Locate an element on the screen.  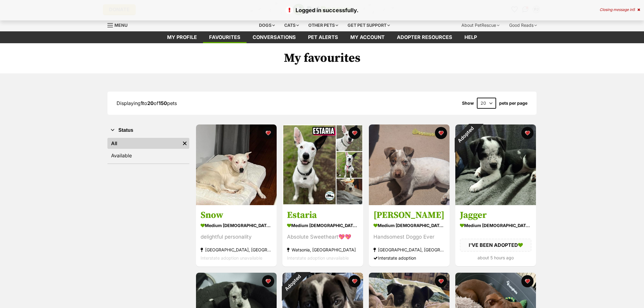
a: Remove filter is located at coordinates (185, 143).